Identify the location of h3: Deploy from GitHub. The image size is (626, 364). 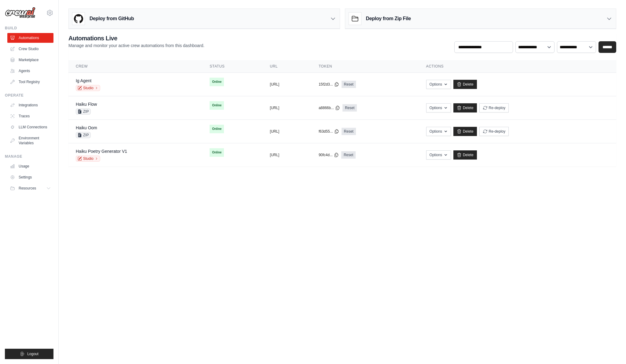
(111, 19).